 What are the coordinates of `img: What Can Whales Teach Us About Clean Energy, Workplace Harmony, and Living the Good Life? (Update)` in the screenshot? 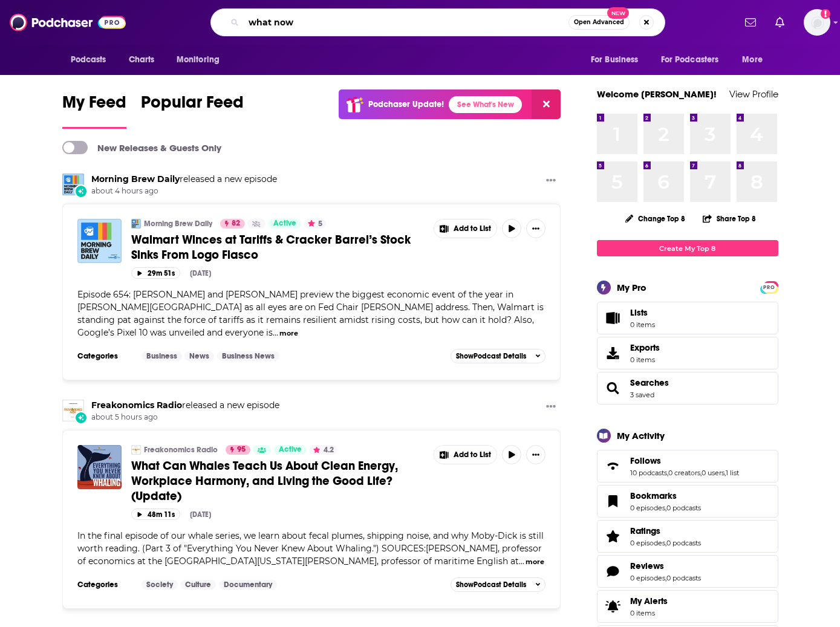 It's located at (99, 467).